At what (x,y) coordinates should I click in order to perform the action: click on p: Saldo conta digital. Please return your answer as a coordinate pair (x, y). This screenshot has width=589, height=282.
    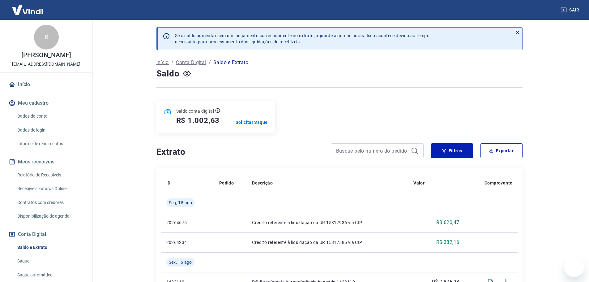
    Looking at the image, I should click on (195, 111).